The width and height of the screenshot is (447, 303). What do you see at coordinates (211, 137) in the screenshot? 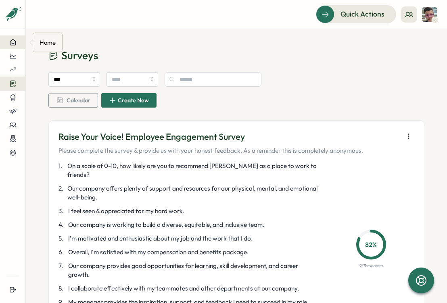
I see `p: Raise Your Voice! Employee Engagement Survey` at bounding box center [211, 137].